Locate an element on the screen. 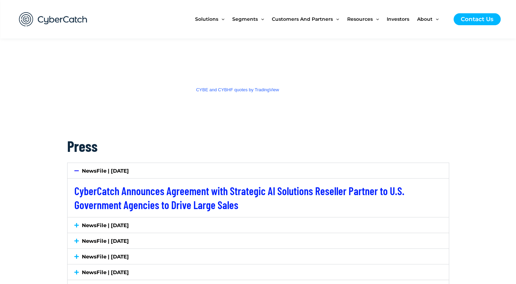 Image resolution: width=516 pixels, height=284 pixels. span: Investors is located at coordinates (398, 19).